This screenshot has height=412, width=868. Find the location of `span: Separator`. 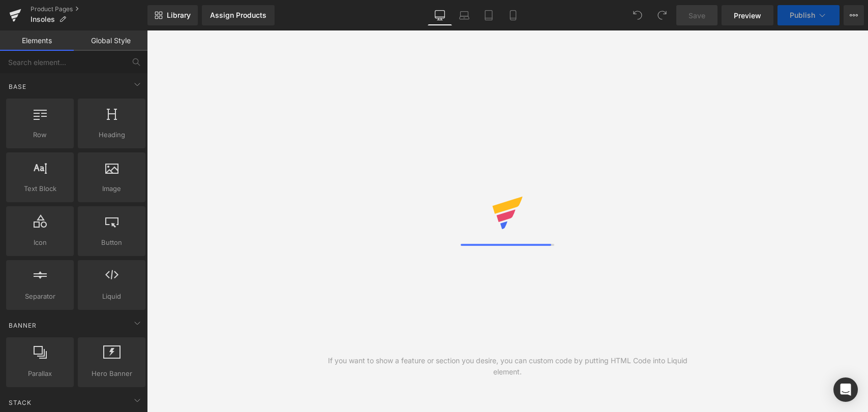

span: Separator is located at coordinates (40, 296).